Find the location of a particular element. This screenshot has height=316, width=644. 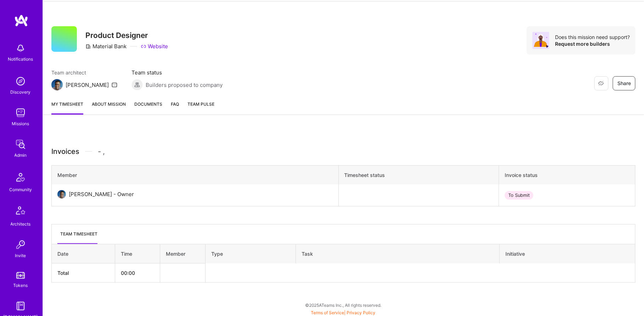

span: Team status is located at coordinates (177, 72).